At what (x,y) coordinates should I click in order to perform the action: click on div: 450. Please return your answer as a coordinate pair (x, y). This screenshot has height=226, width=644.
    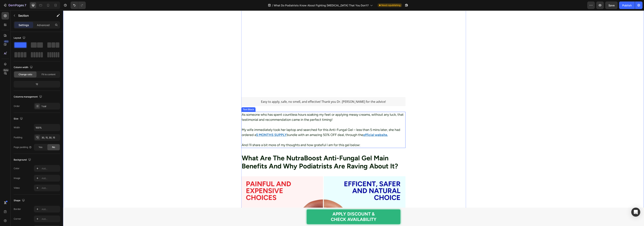
    Looking at the image, I should click on (6, 42).